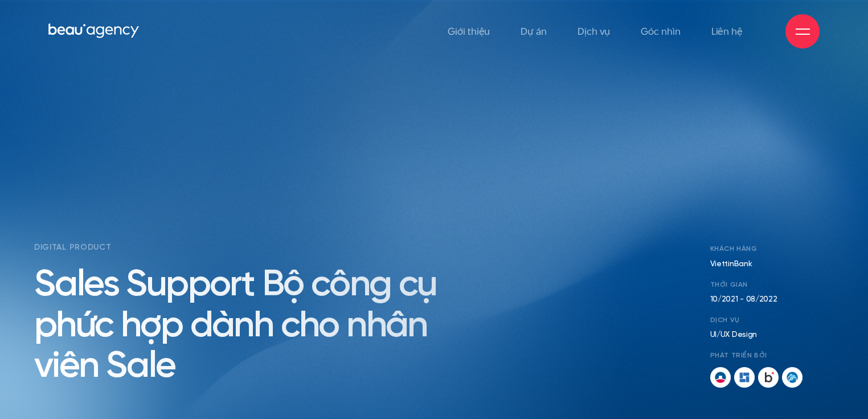 The height and width of the screenshot is (419, 868). Describe the element at coordinates (771, 249) in the screenshot. I see `span: Khách hàng` at that location.